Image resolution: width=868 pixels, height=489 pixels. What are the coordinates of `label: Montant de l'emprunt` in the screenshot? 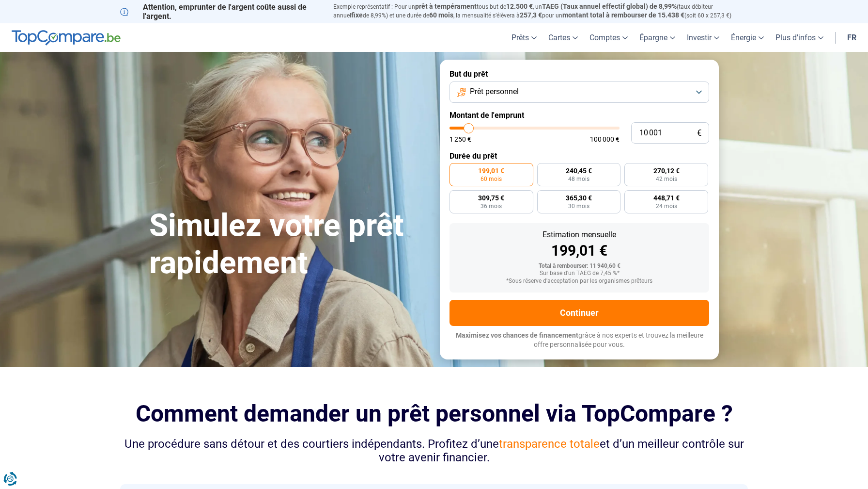 It's located at (579, 115).